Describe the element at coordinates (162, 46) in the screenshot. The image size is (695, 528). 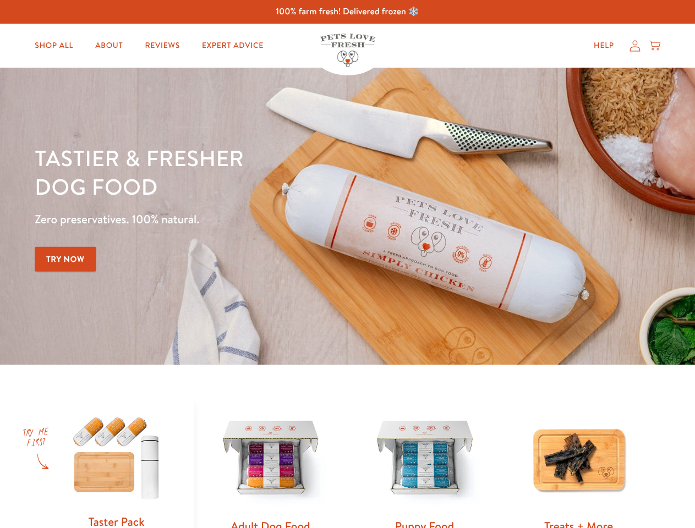
I see `a: Reviews` at that location.